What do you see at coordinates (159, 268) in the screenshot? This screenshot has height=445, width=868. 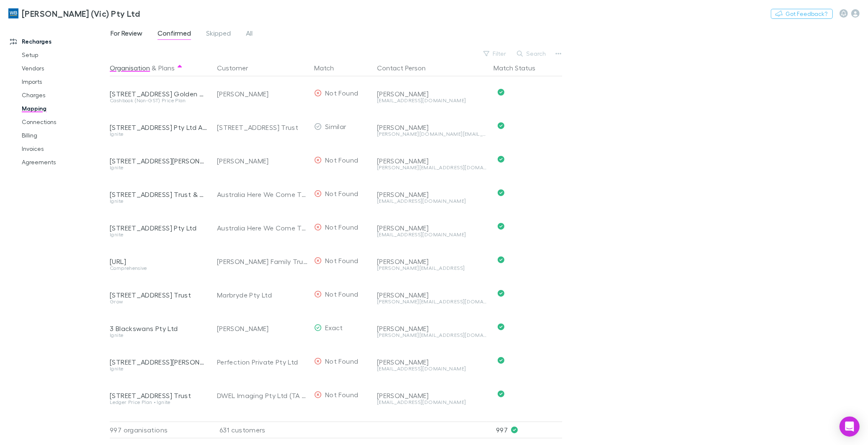 I see `div: Comprehensive` at bounding box center [159, 268].